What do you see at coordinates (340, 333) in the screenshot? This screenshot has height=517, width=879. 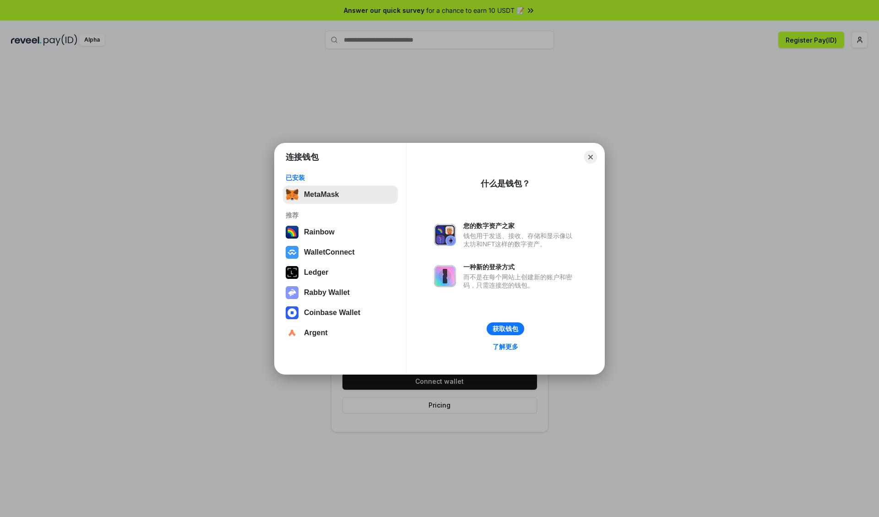 I see `button: Argent` at bounding box center [340, 333].